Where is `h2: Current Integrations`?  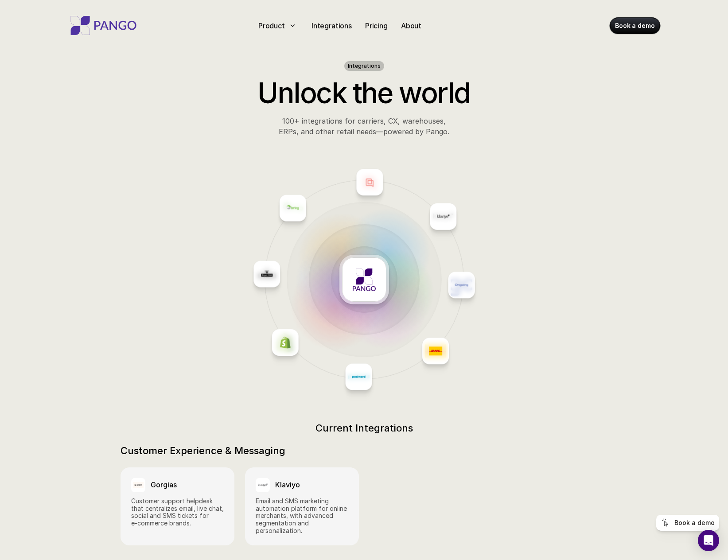 h2: Current Integrations is located at coordinates (364, 428).